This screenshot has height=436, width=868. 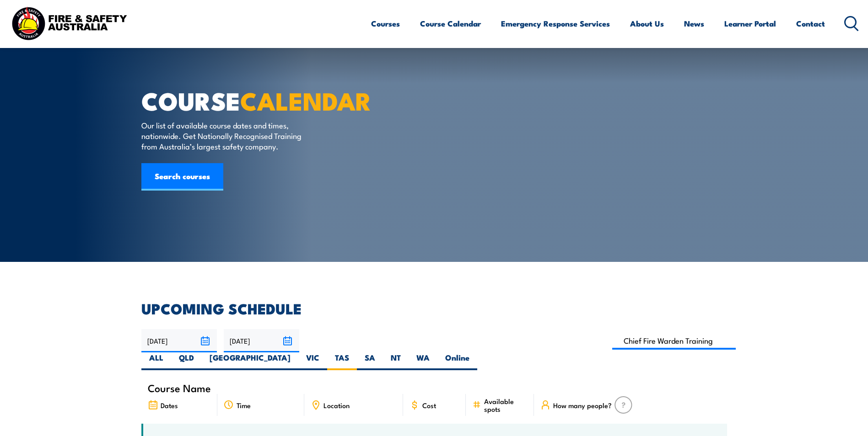 I want to click on label: ALL, so click(x=156, y=361).